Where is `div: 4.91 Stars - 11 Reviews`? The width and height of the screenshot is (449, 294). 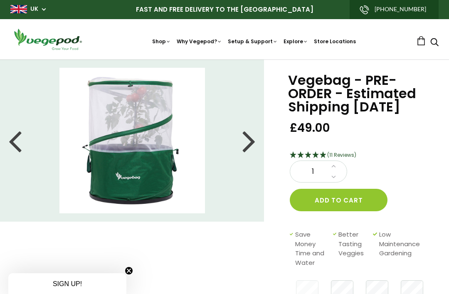
div: 4.91 Stars - 11 Reviews is located at coordinates (358, 155).